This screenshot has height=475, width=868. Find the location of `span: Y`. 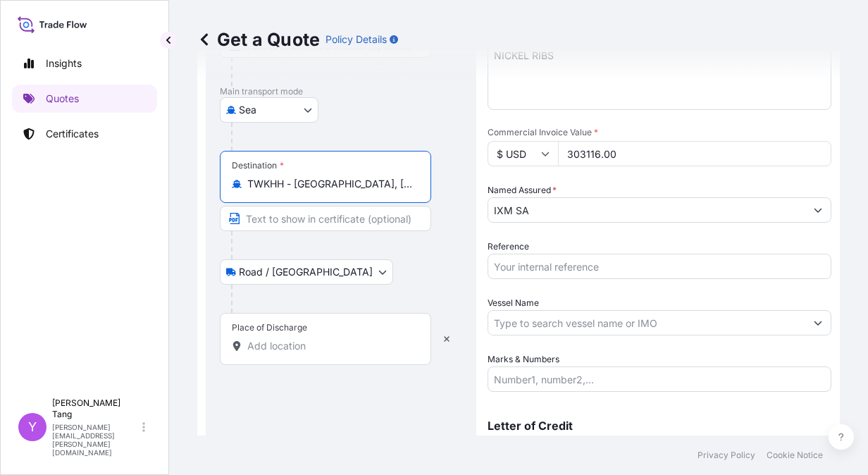

span: Y is located at coordinates (32, 427).